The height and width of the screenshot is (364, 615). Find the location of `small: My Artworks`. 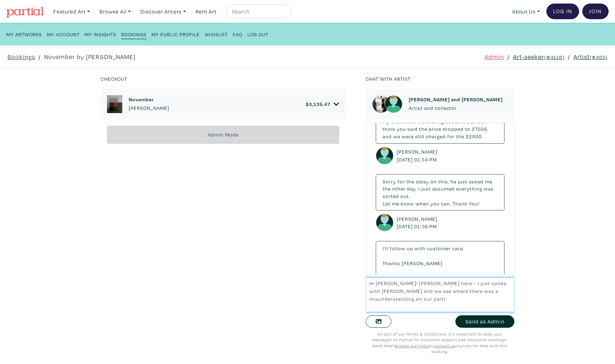

small: My Artworks is located at coordinates (24, 34).